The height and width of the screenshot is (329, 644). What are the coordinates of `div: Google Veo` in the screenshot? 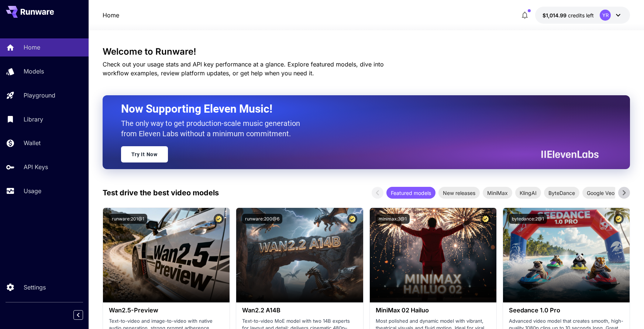 It's located at (601, 193).